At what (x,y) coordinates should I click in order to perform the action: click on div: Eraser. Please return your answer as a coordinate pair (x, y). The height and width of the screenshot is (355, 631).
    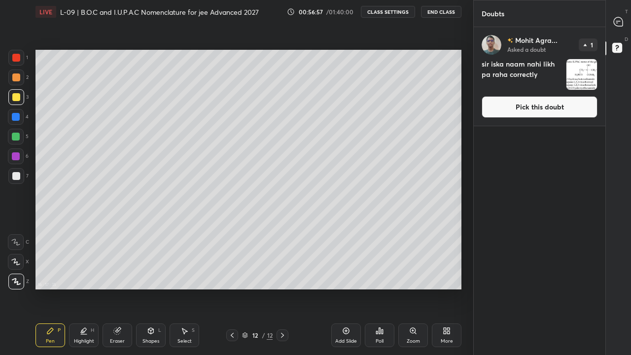
    Looking at the image, I should click on (117, 341).